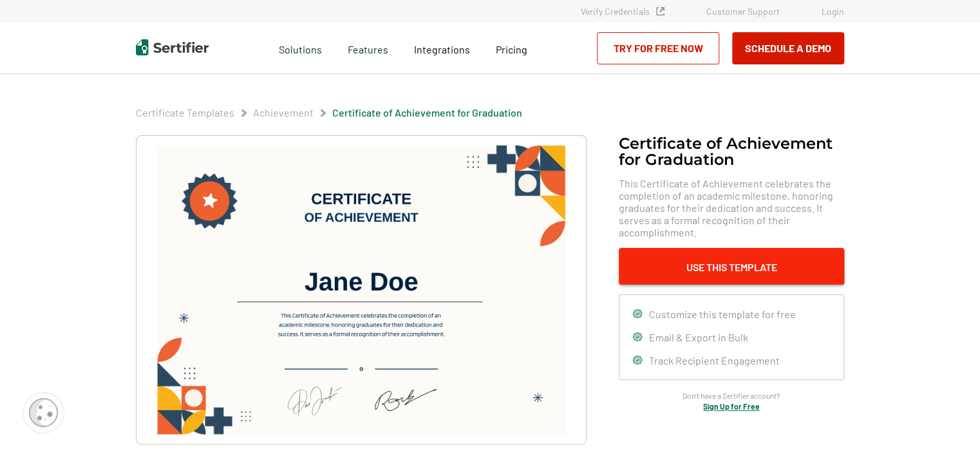 Image resolution: width=980 pixels, height=456 pixels. I want to click on span: Achievement, so click(284, 113).